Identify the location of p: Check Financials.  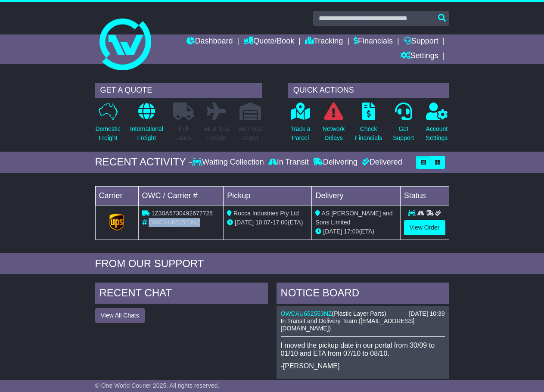
(368, 133).